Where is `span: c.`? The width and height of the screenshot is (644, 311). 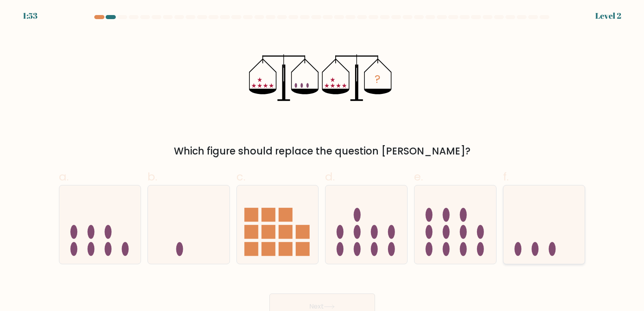
span: c. is located at coordinates (241, 176).